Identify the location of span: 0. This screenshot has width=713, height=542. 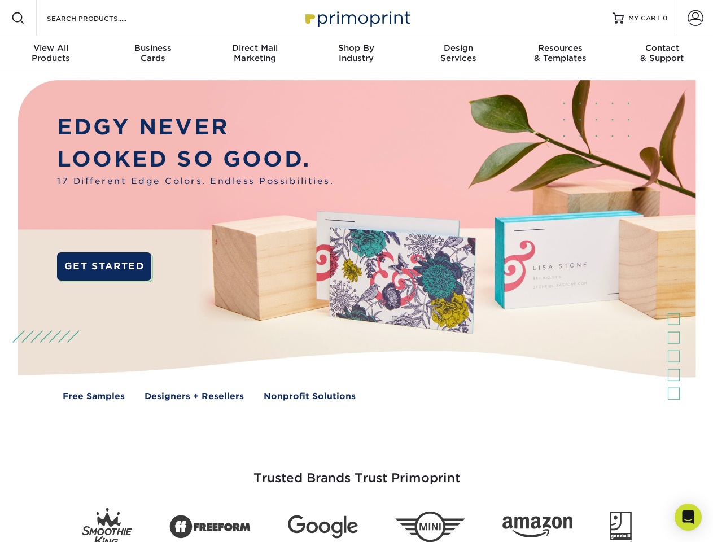
(665, 18).